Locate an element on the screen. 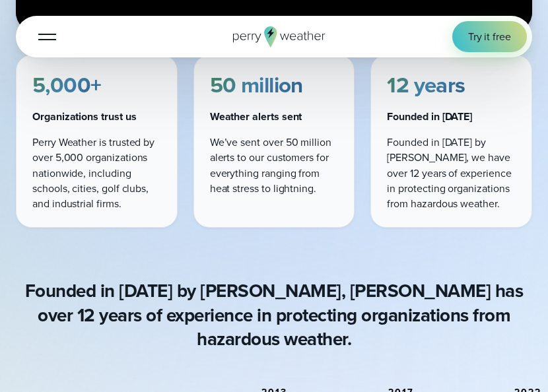 The height and width of the screenshot is (392, 548). strong: 50 million is located at coordinates (257, 85).